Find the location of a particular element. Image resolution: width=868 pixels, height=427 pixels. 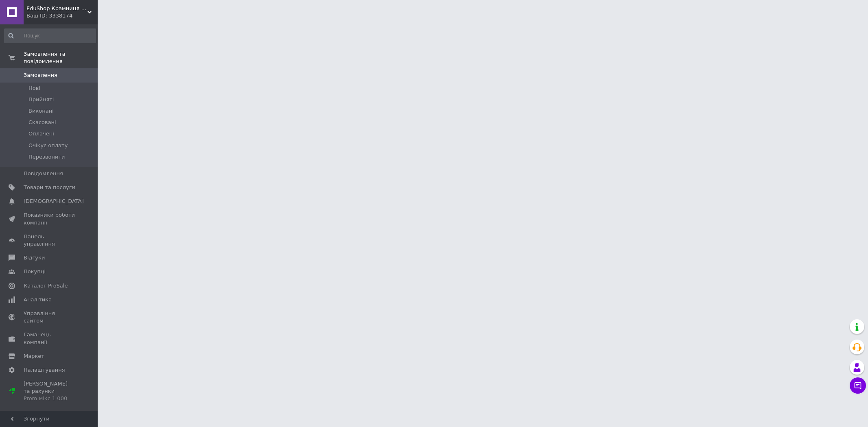

span: EduShop Крамниця освіти is located at coordinates (57, 9).